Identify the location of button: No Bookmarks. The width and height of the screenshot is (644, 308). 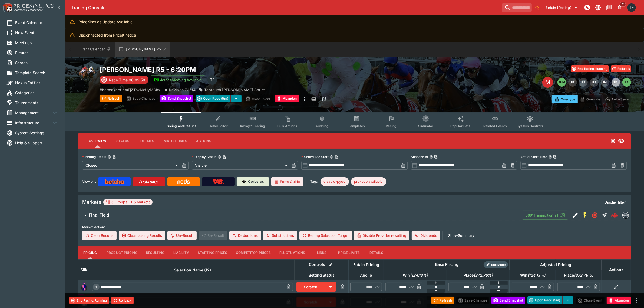
(538, 8).